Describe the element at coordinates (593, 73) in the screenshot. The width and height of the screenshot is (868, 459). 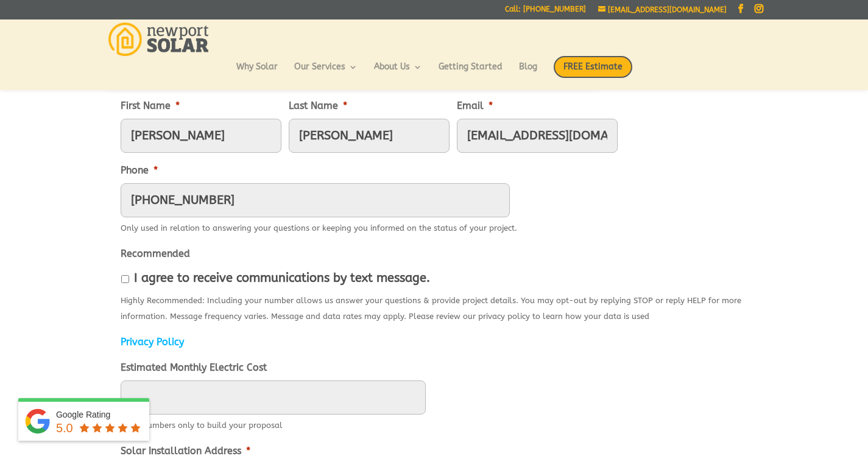
I see `a: FREE Estimate` at that location.